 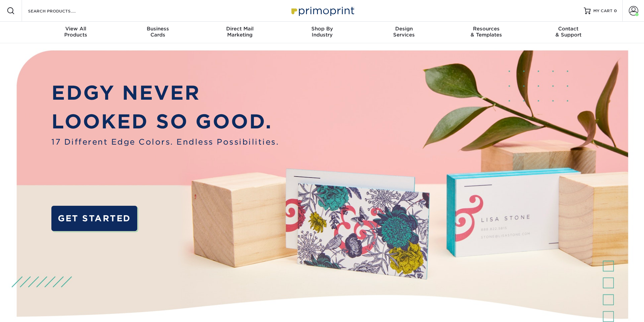 What do you see at coordinates (76, 32) in the screenshot?
I see `div: Products` at bounding box center [76, 32].